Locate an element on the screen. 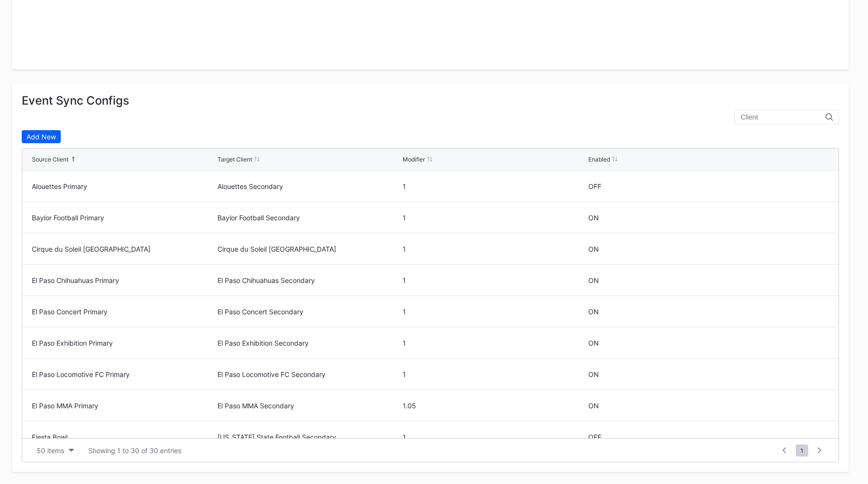  div: El Paso Exhibition Primary is located at coordinates (123, 343).